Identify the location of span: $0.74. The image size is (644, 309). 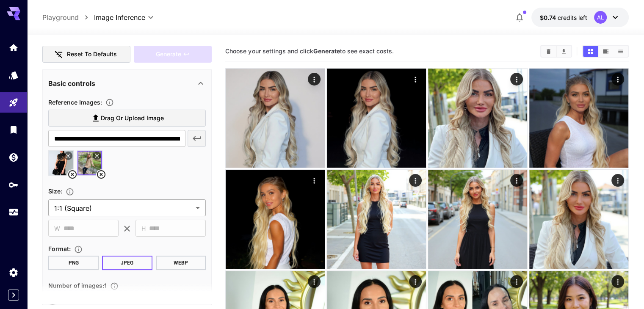
(549, 17).